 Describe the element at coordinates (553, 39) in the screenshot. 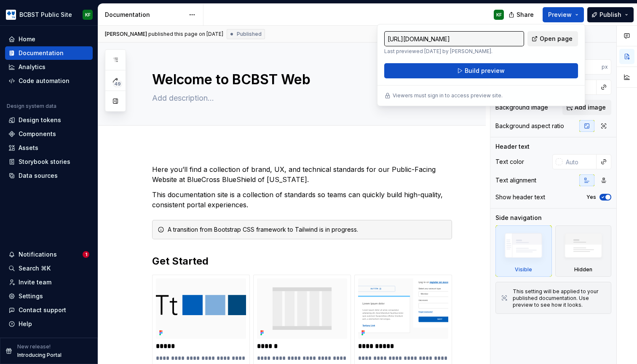

I see `a: Open page` at that location.